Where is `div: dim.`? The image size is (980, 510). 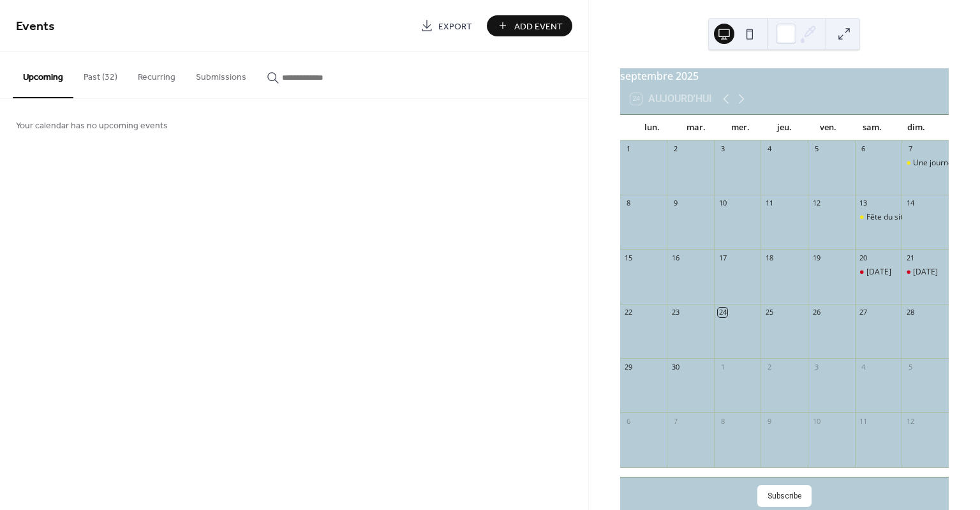
div: dim. is located at coordinates (916, 128).